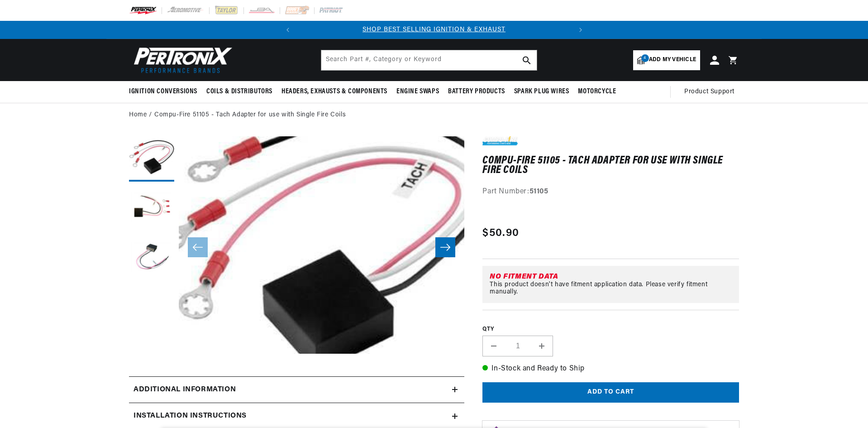 The width and height of the screenshot is (868, 428). What do you see at coordinates (163, 92) in the screenshot?
I see `span: Ignition Conversions` at bounding box center [163, 92].